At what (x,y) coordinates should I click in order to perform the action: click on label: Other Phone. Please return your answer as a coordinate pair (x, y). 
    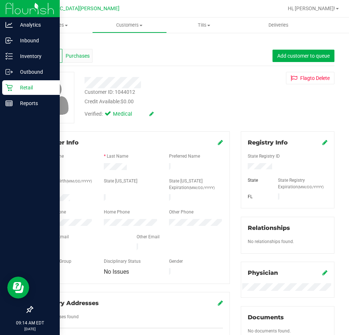
    Looking at the image, I should click on (181, 212).